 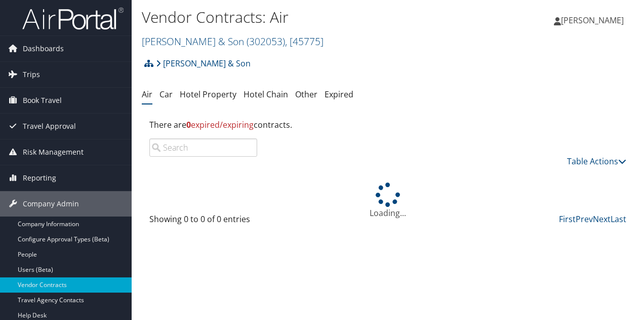 What do you see at coordinates (203, 148) in the screenshot?
I see `input: Search` at bounding box center [203, 148].